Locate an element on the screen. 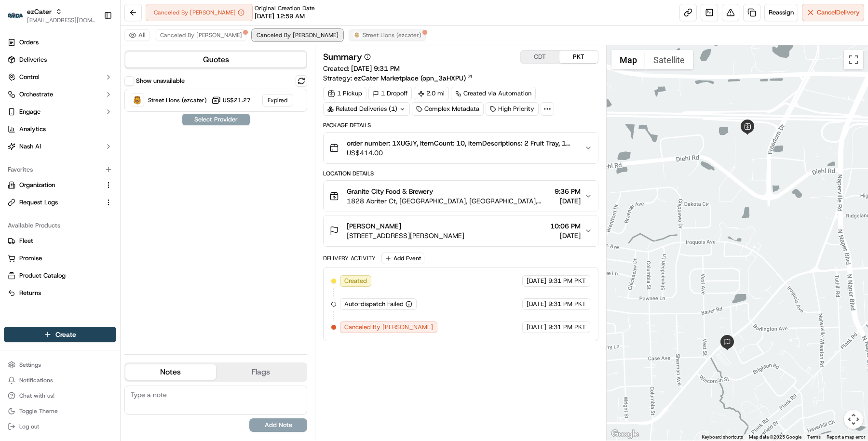 This screenshot has width=868, height=441. div: Favorites is located at coordinates (60, 170).